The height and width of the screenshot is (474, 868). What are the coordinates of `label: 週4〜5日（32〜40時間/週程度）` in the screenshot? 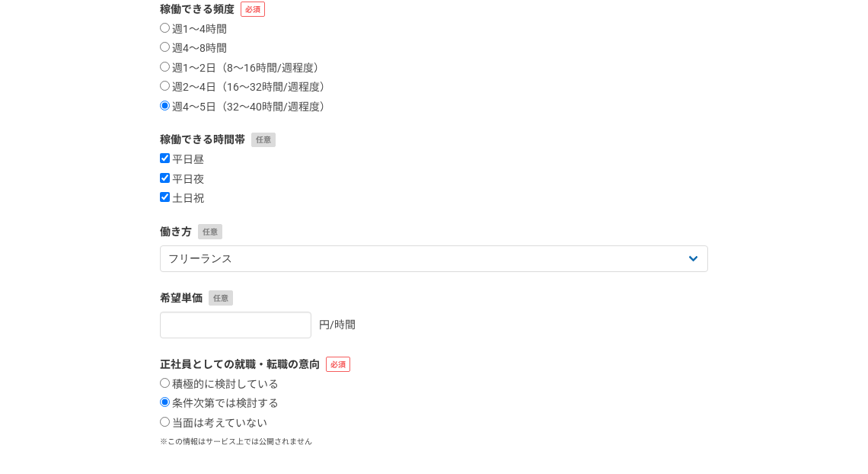 It's located at (245, 107).